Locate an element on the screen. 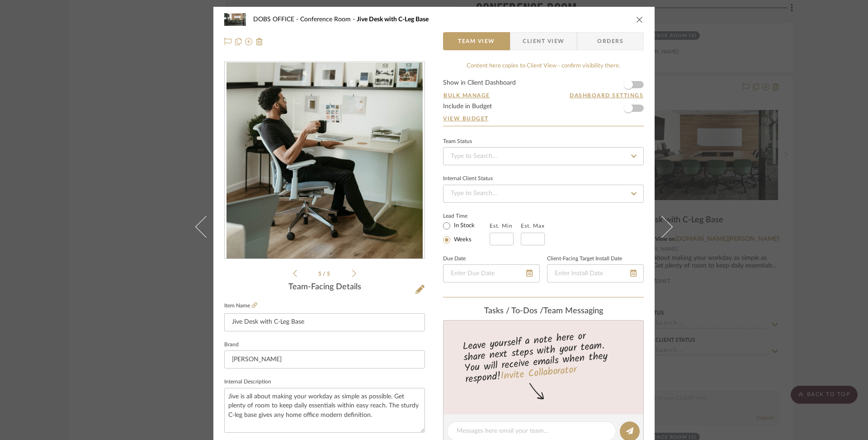 The width and height of the screenshot is (868, 440). div: Leave yourself a note here or share next steps with your team. You will receive emails when they ... is located at coordinates (544, 357).